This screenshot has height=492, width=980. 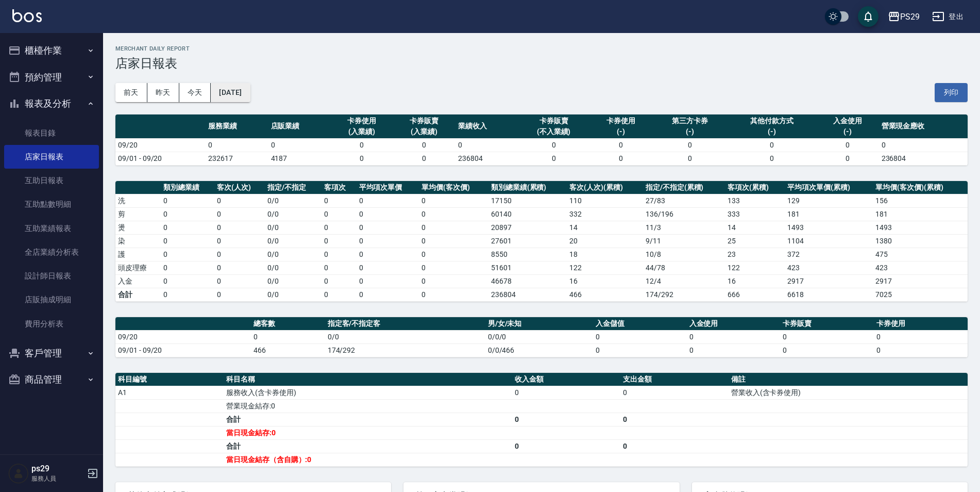 I want to click on th: 服務業績, so click(x=236, y=126).